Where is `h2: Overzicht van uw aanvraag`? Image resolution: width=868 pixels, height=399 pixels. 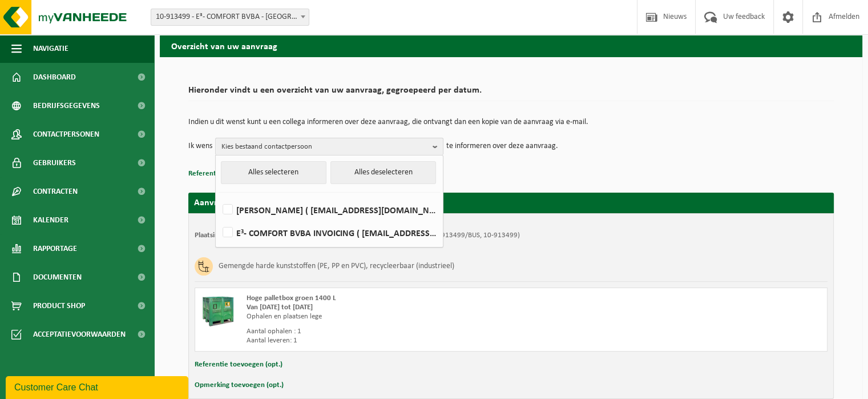 h2: Overzicht van uw aanvraag is located at coordinates (511, 45).